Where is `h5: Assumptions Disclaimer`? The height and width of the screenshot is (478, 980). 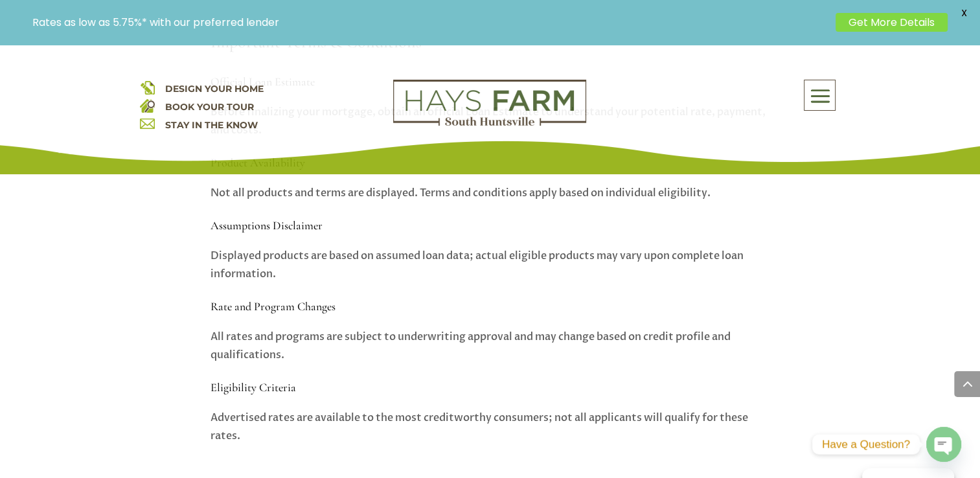 h5: Assumptions Disclaimer is located at coordinates (490, 229).